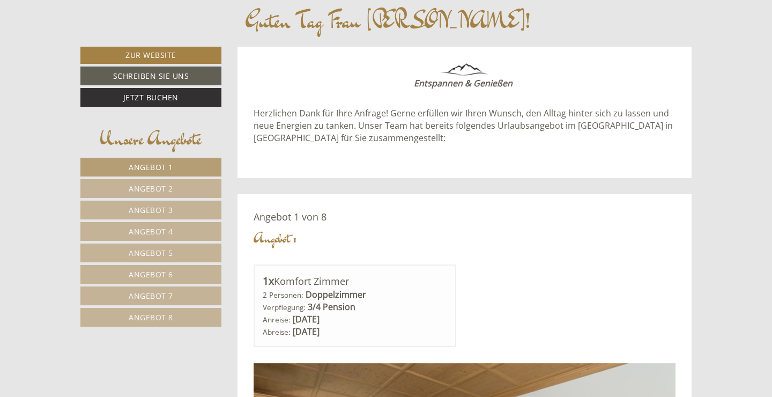 The width and height of the screenshot is (772, 397). What do you see at coordinates (151, 139) in the screenshot?
I see `div: Unsere Angebote` at bounding box center [151, 139].